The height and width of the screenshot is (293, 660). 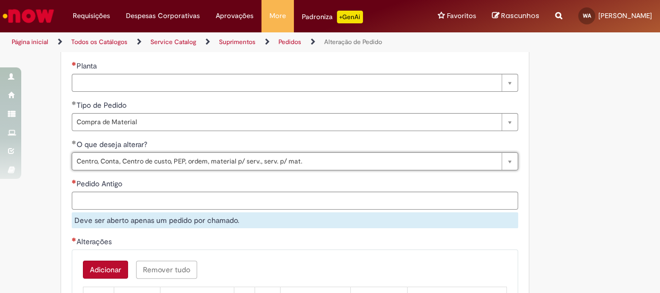 What do you see at coordinates (113, 145) in the screenshot?
I see `span: O que deseja alterar?` at bounding box center [113, 145].